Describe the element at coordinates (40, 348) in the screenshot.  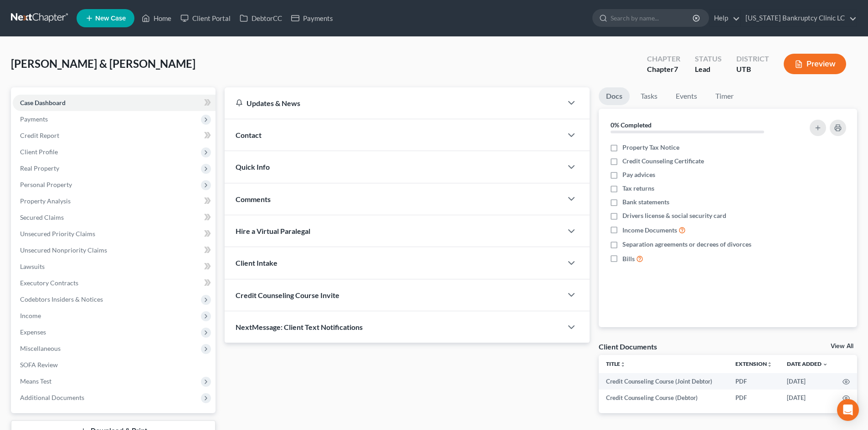
I see `span: Miscellaneous` at that location.